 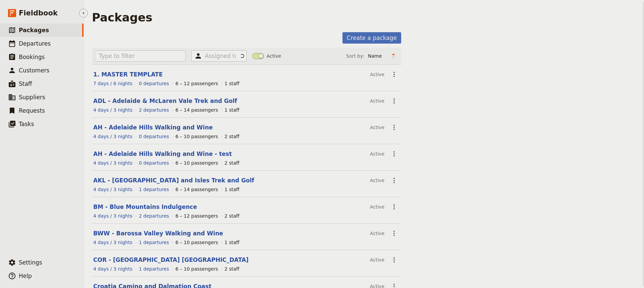 I want to click on a: BM - Blue Mountains Indulgence, so click(x=145, y=207).